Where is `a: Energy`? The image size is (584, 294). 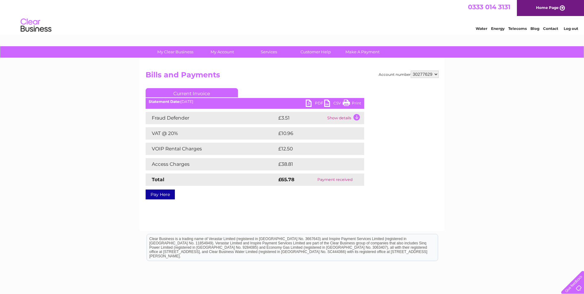 a: Energy is located at coordinates (498, 28).